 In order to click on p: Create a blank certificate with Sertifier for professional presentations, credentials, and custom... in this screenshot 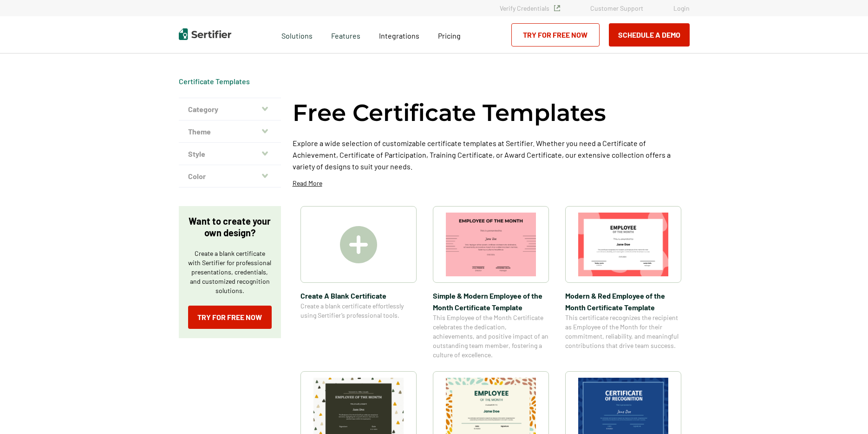, I will do `click(230, 272)`.